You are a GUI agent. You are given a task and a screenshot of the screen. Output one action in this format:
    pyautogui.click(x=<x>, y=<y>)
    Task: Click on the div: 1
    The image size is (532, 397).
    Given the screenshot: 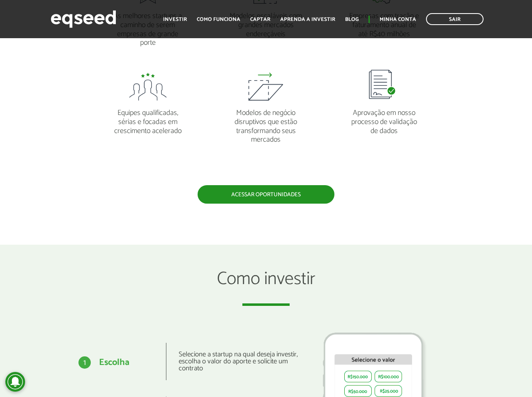 What is the action you would take?
    pyautogui.click(x=85, y=363)
    